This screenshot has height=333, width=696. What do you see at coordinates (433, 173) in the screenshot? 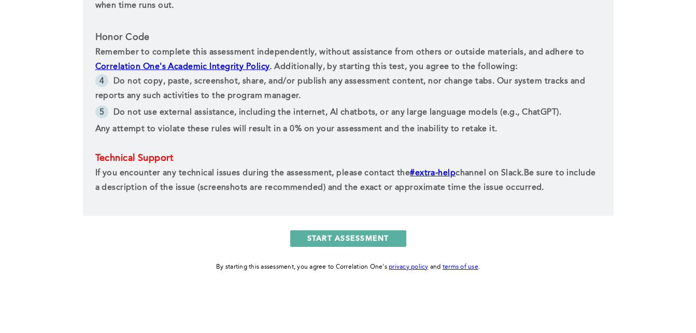
I see `a: #extra-help` at bounding box center [433, 173].